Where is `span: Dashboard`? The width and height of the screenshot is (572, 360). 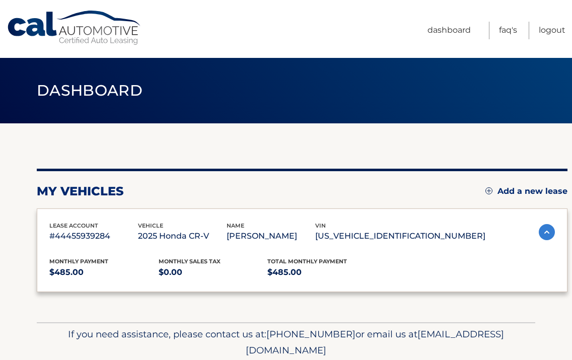
span: Dashboard is located at coordinates (90, 90).